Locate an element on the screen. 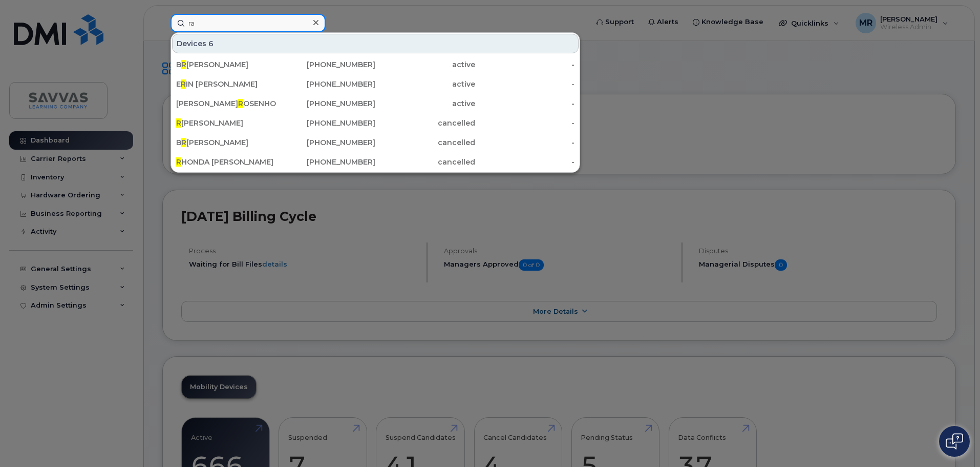 This screenshot has width=980, height=467. div: Devices is located at coordinates (375, 43).